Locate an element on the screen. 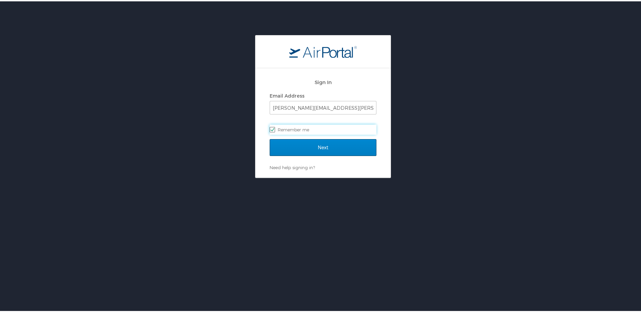  input: Next is located at coordinates (323, 146).